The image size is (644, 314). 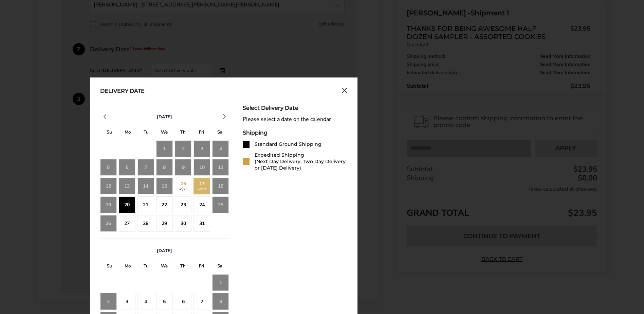 What do you see at coordinates (122, 91) in the screenshot?
I see `div: Delivery Date` at bounding box center [122, 91].